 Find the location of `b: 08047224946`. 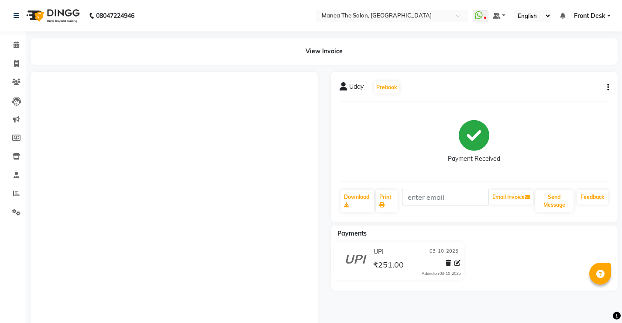

b: 08047224946 is located at coordinates (115, 16).